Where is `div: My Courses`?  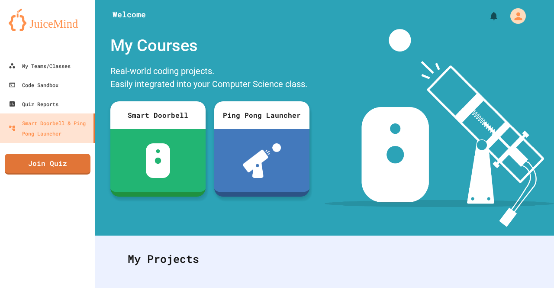 div: My Courses is located at coordinates (210, 45).